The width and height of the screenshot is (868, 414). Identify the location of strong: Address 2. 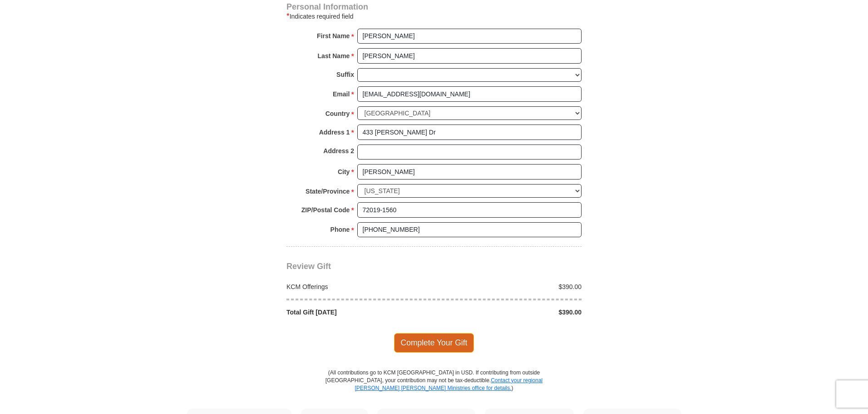
(339, 151).